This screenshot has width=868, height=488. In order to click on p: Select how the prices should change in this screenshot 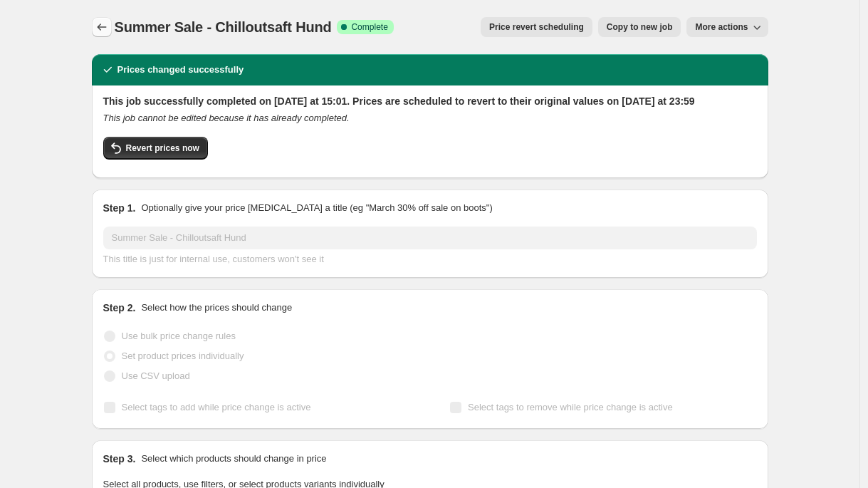, I will do `click(216, 307)`.